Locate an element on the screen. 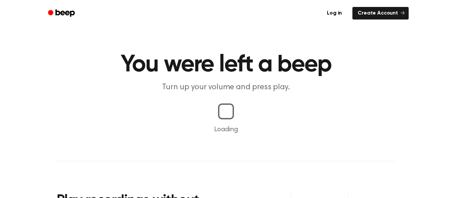 The width and height of the screenshot is (452, 198). p: Loading is located at coordinates (226, 130).